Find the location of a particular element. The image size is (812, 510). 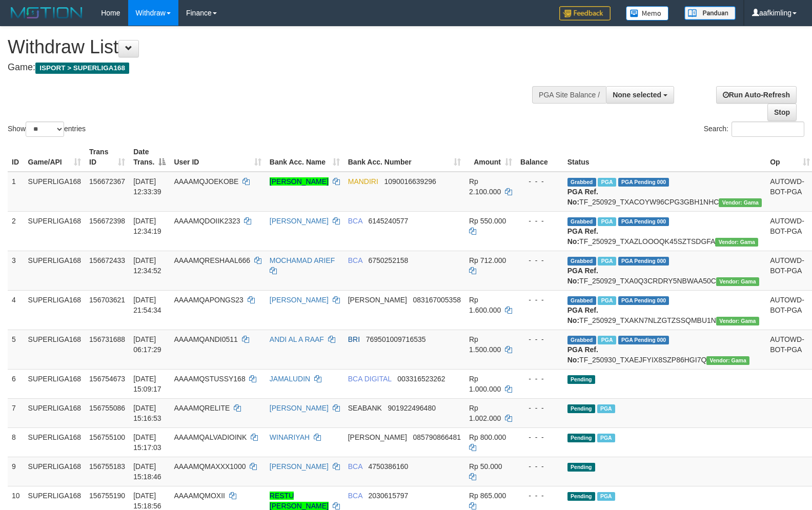

img: Button%20Memo.svg is located at coordinates (647, 14).